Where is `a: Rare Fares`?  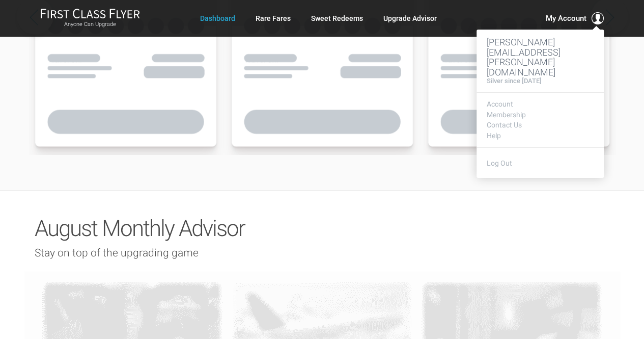
a: Rare Fares is located at coordinates (273, 18).